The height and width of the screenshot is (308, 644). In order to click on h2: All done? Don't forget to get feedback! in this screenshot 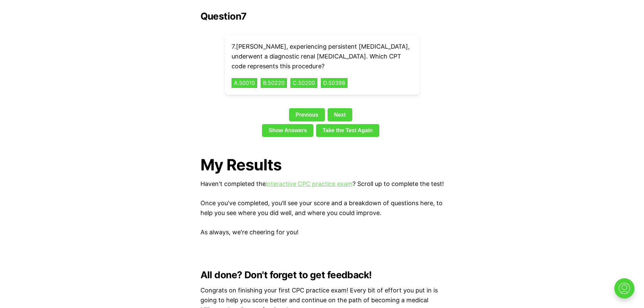, I will do `click(322, 275)`.